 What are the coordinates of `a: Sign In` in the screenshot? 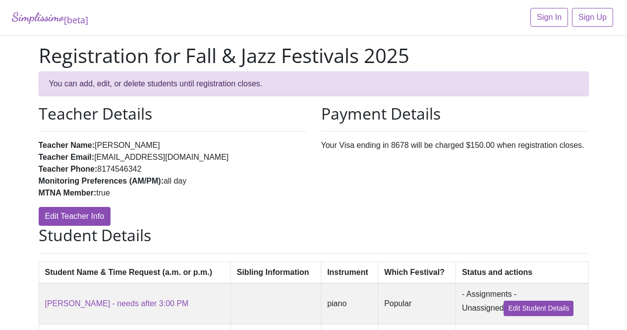 It's located at (549, 17).